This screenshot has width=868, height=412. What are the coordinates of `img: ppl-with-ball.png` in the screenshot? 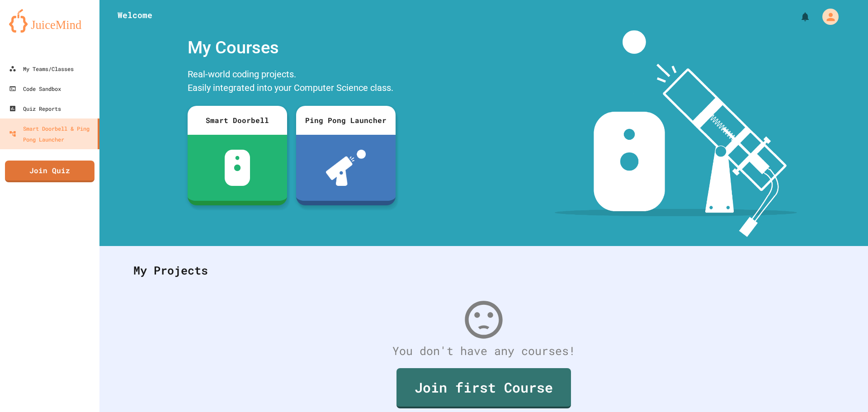 It's located at (346, 168).